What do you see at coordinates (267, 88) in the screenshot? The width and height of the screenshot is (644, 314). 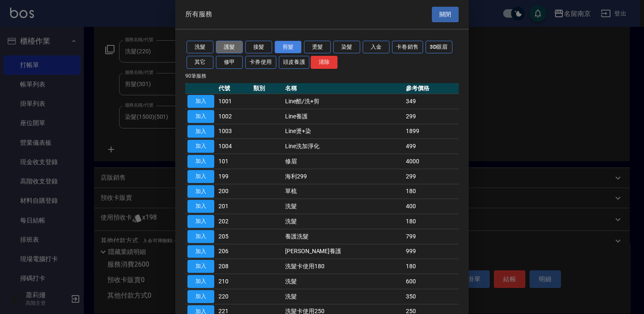 I see `th: 類別` at bounding box center [267, 88].